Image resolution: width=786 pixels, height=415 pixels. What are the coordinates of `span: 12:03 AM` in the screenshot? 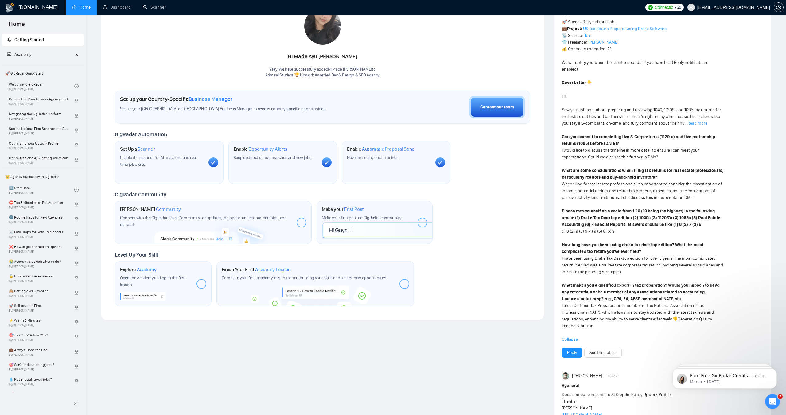 It's located at (612, 376).